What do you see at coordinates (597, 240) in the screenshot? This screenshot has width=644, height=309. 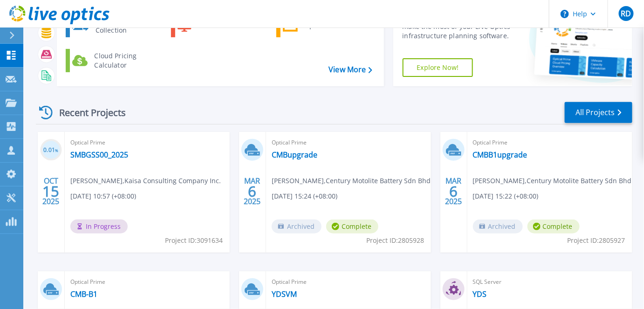 I see `span: Project ID: 2805927` at bounding box center [597, 240].